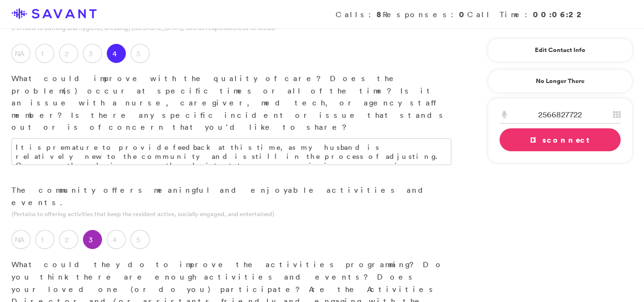 Image resolution: width=644 pixels, height=302 pixels. What do you see at coordinates (561, 140) in the screenshot?
I see `a: Disconnect` at bounding box center [561, 140].